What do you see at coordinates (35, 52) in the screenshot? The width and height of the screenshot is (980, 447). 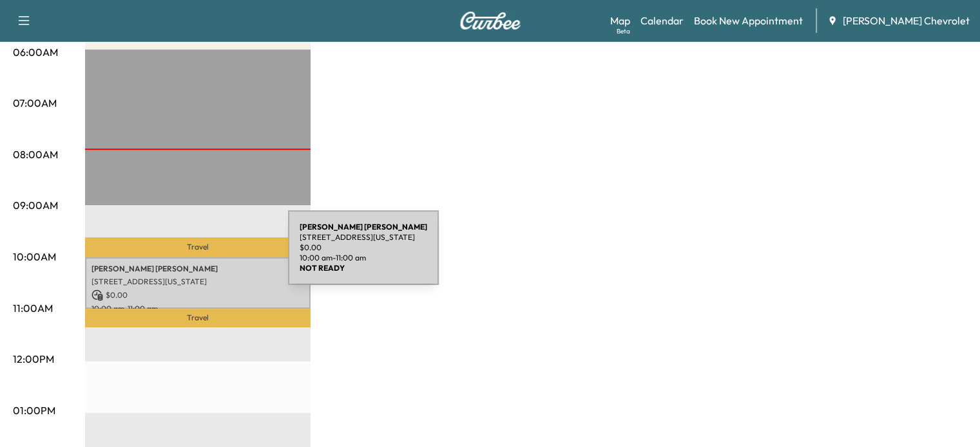 I see `p: 06:00AM` at bounding box center [35, 52].